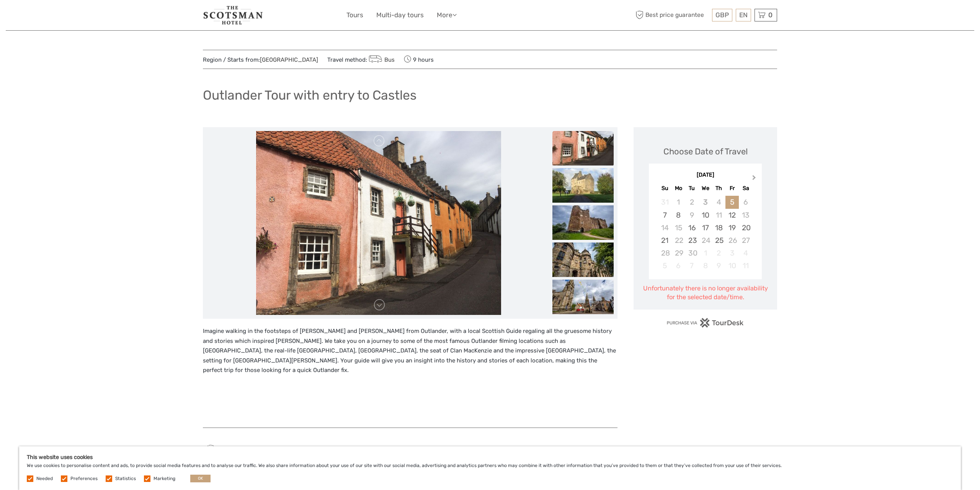  Describe the element at coordinates (664, 253) in the screenshot. I see `div: Not available Sunday, September 28th, 2025` at that location.